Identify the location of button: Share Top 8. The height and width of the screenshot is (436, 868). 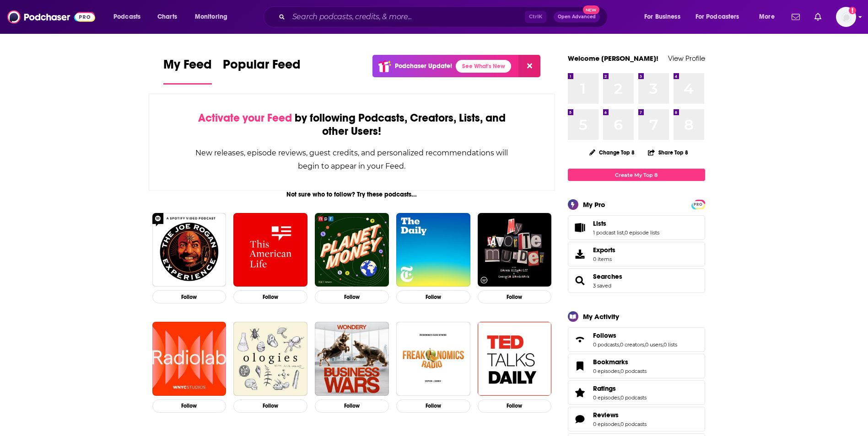
(668, 153).